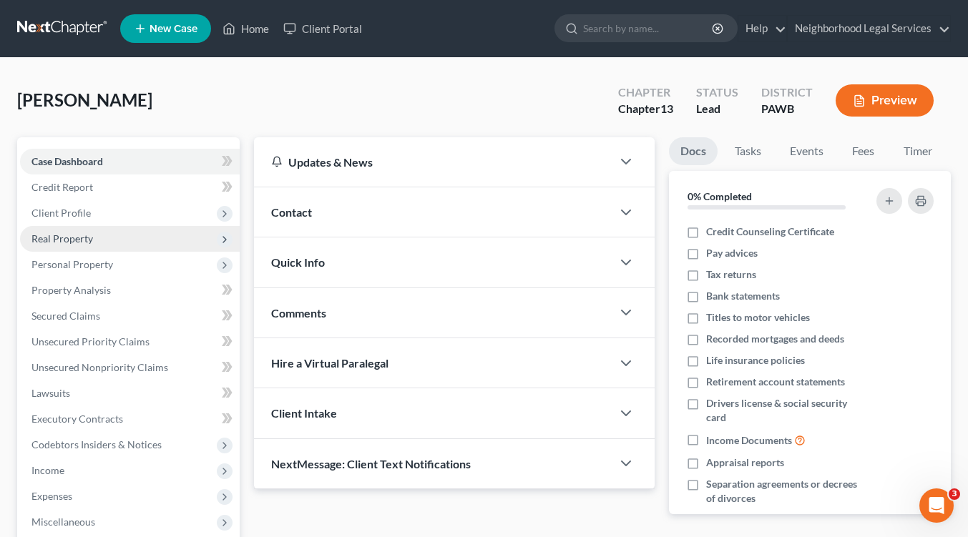 The image size is (968, 537). I want to click on span: Bank statements, so click(743, 296).